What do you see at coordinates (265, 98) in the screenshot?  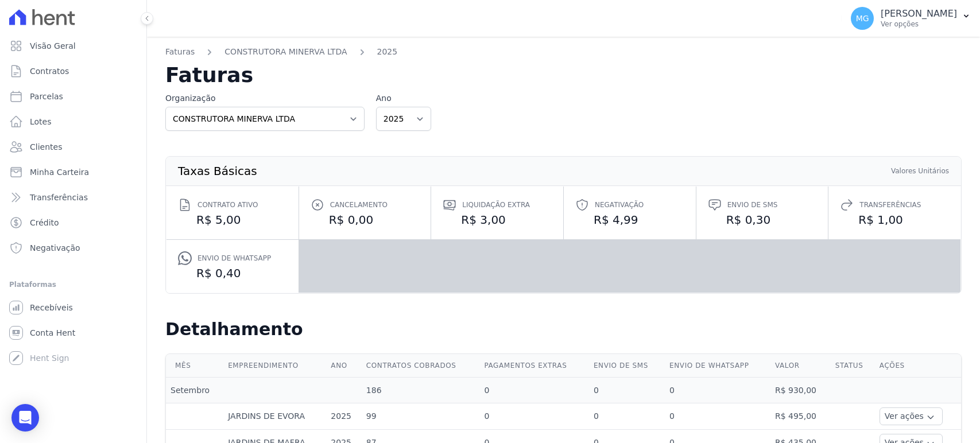 I see `label: Organização` at bounding box center [265, 98].